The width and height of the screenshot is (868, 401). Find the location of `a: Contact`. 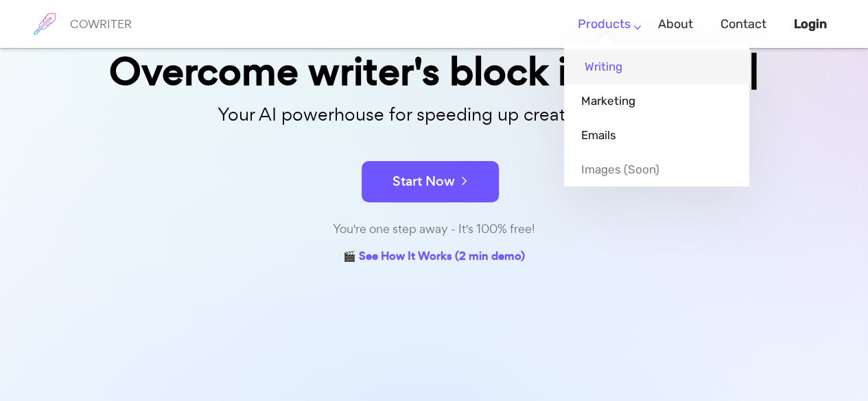

a: Contact is located at coordinates (743, 24).